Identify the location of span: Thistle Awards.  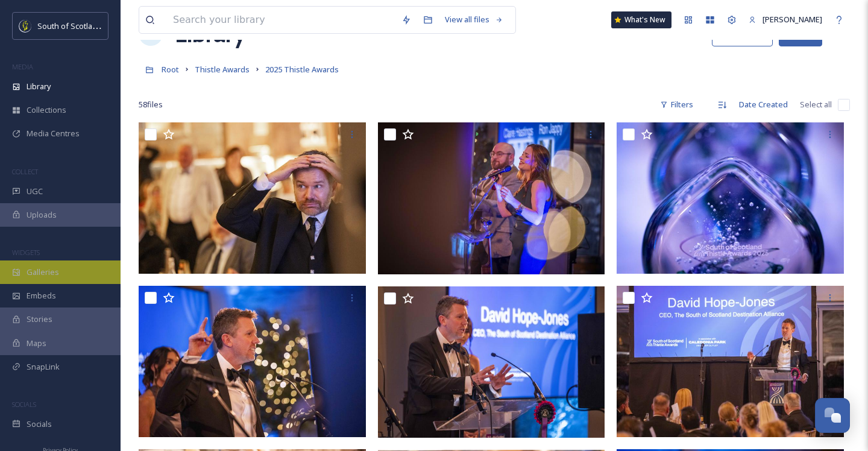
(222, 69).